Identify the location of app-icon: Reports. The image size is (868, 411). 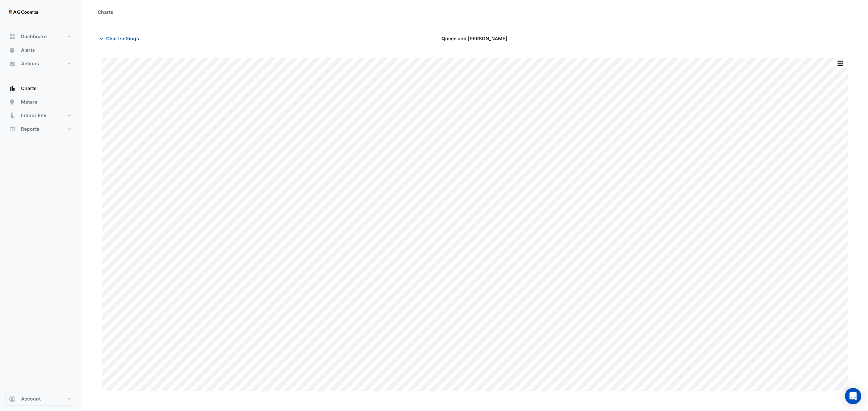
(12, 129).